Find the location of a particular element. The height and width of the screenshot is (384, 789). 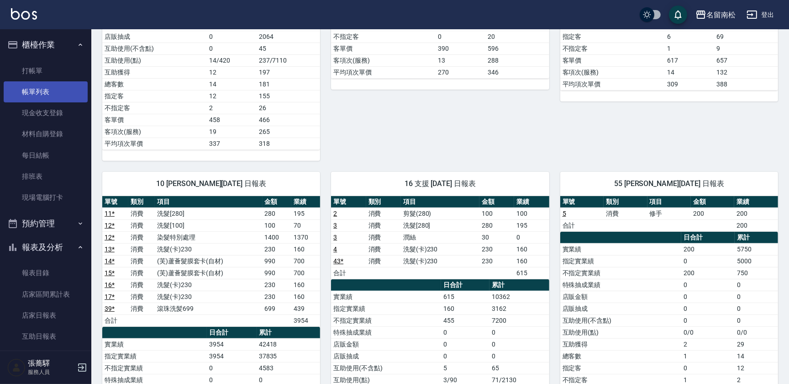

div: 名留南松 is located at coordinates (721, 15).